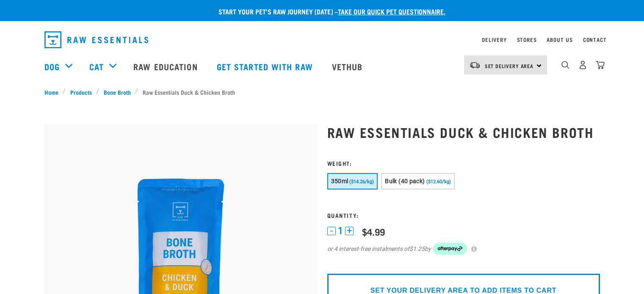  What do you see at coordinates (341, 230) in the screenshot?
I see `span: 1` at bounding box center [341, 230].